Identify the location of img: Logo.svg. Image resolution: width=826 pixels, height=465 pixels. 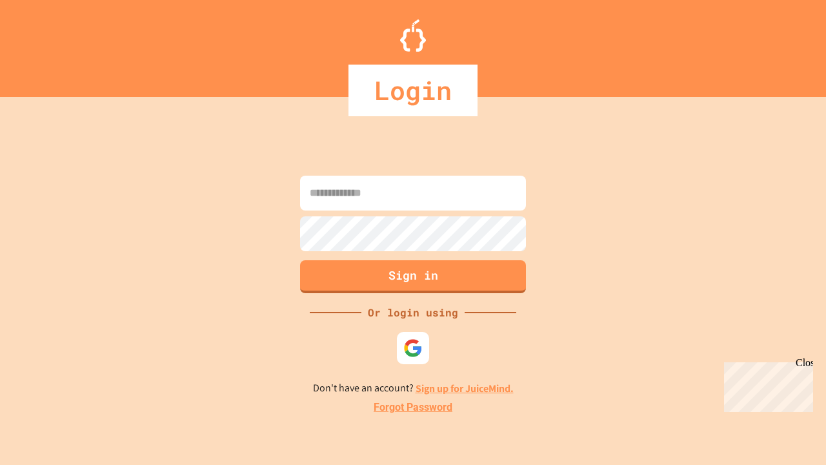
(413, 35).